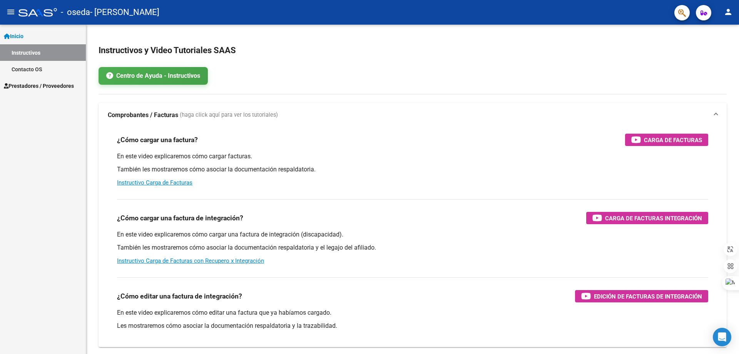 The height and width of the screenshot is (354, 739). Describe the element at coordinates (11, 12) in the screenshot. I see `mat-icon: menu` at that location.